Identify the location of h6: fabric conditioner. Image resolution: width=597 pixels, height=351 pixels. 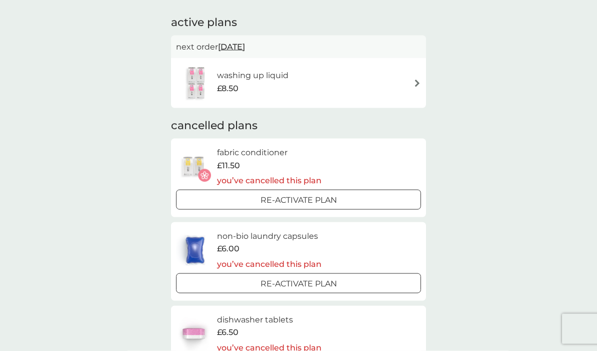
(269, 153).